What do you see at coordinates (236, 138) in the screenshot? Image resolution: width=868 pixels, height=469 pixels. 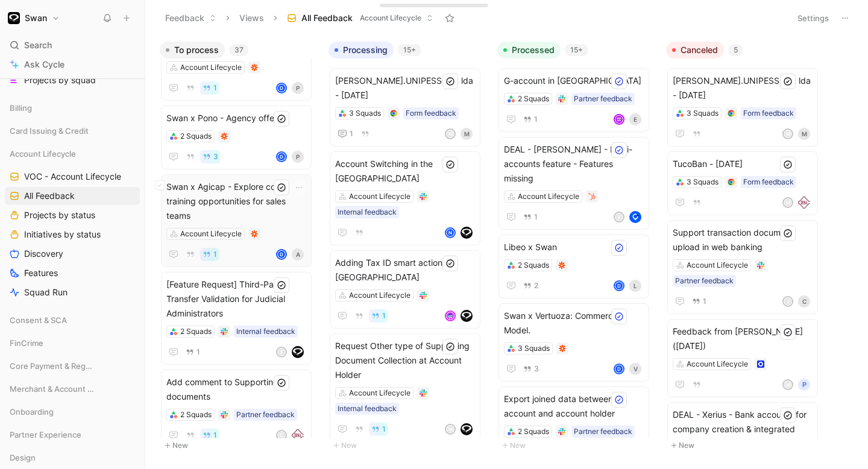 I see `a: Swan x Pono - Agency offer2 Squads3dP` at bounding box center [236, 138].